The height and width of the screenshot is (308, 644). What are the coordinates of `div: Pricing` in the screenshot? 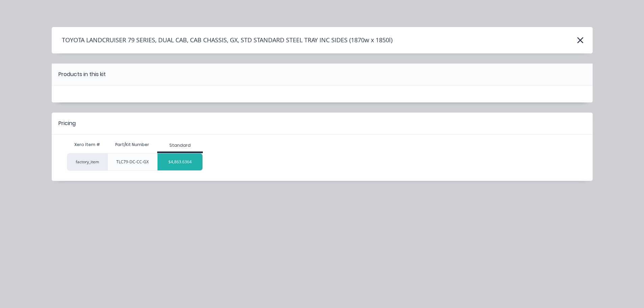 It's located at (67, 124).